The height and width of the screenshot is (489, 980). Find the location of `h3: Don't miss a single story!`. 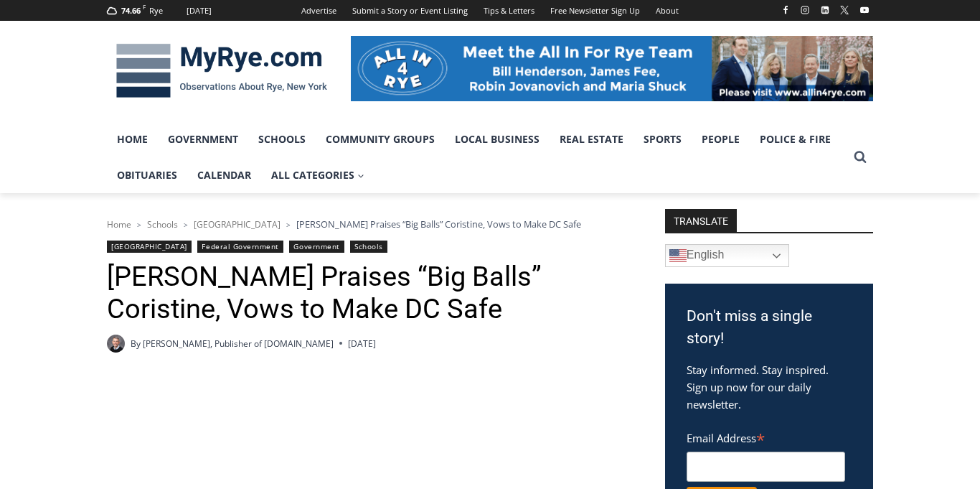

h3: Don't miss a single story! is located at coordinates (770, 327).